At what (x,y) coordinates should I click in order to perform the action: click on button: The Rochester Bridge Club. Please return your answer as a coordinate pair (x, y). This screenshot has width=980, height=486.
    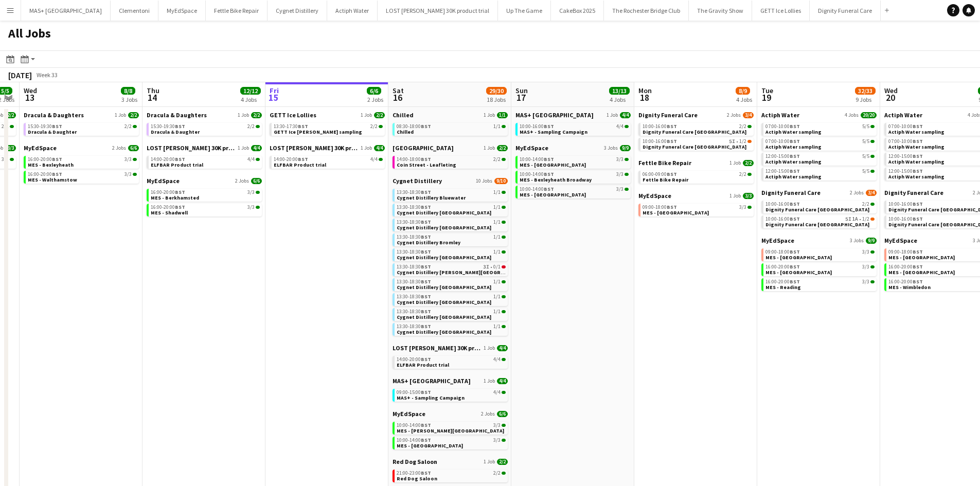
    Looking at the image, I should click on (646, 11).